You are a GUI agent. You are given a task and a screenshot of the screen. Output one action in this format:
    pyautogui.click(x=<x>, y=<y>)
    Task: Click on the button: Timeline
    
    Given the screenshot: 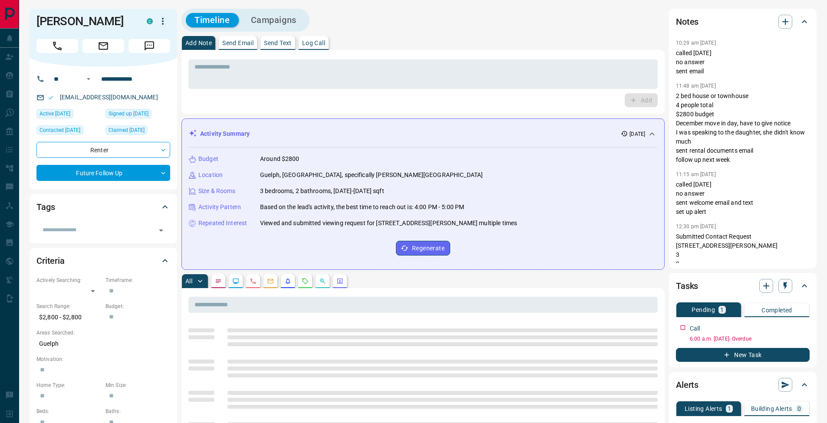 What is the action you would take?
    pyautogui.click(x=212, y=20)
    